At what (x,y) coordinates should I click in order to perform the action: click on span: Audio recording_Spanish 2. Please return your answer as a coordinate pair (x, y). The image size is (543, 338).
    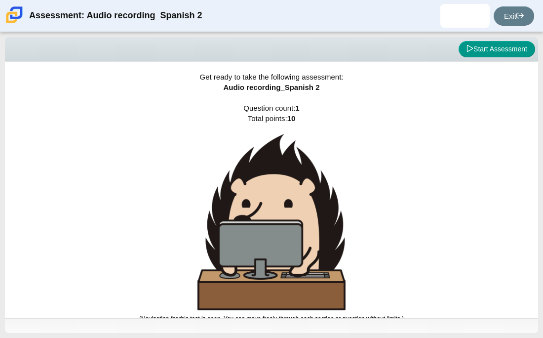
    Looking at the image, I should click on (271, 87).